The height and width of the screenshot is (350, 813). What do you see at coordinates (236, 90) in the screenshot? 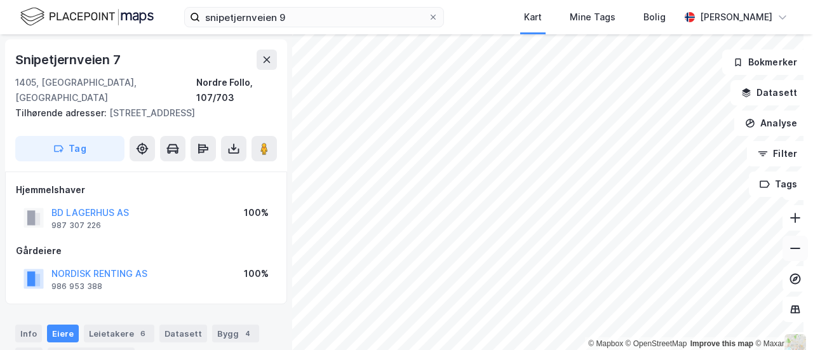
I see `div: Nordre Follo, 107/703` at bounding box center [236, 90].